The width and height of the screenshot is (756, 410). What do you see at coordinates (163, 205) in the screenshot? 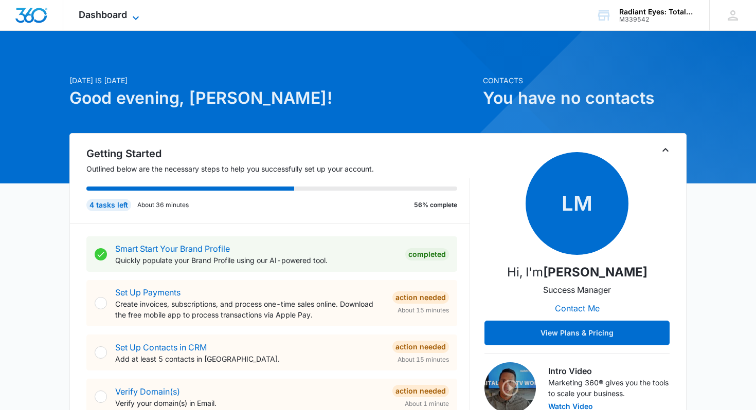
I see `p: About 36 minutes` at bounding box center [163, 205].